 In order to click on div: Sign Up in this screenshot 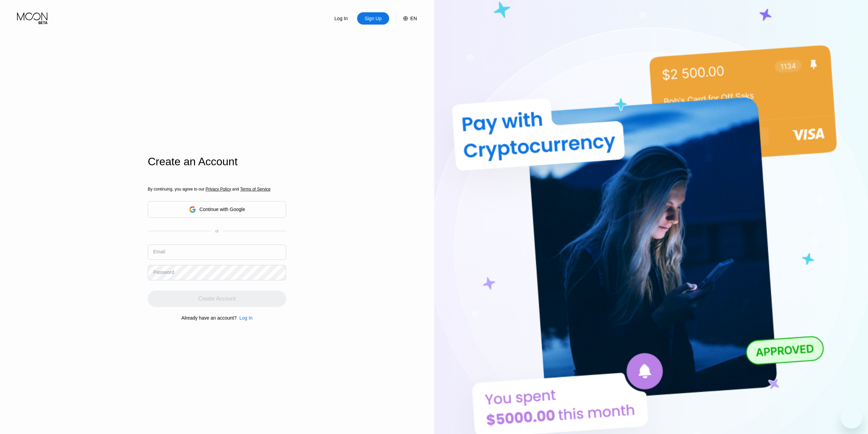, I will do `click(373, 19)`.